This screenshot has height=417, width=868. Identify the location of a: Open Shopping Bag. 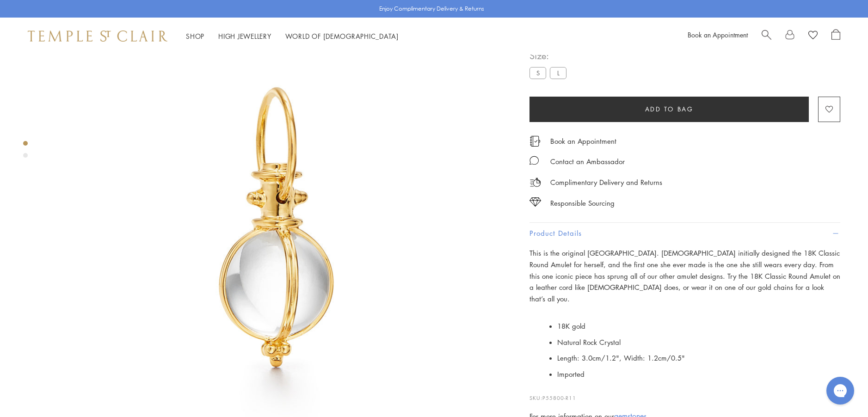
(835, 36).